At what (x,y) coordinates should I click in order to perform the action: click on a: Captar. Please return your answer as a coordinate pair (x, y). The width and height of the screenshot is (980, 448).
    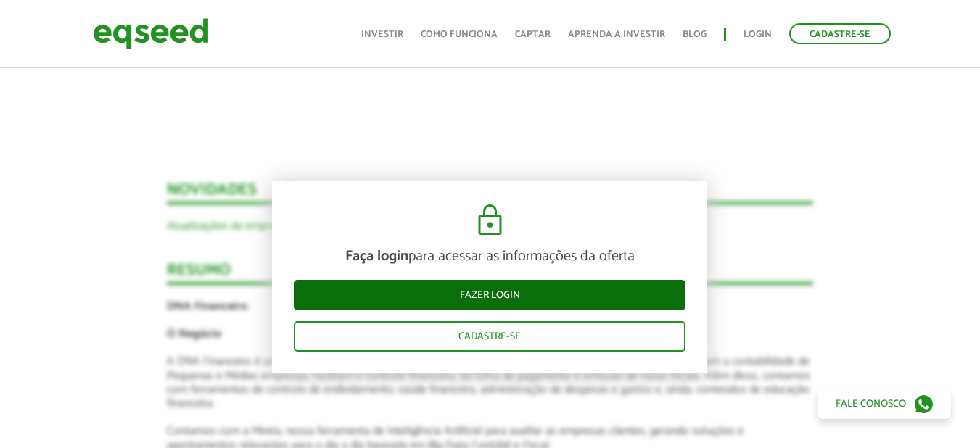
    Looking at the image, I should click on (533, 34).